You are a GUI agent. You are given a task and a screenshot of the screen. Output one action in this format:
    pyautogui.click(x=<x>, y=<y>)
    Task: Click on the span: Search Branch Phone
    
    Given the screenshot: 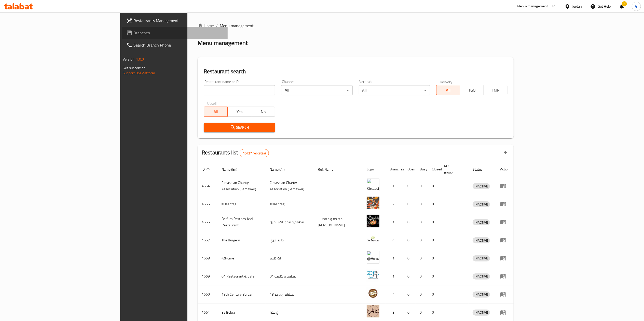 What is the action you would take?
    pyautogui.click(x=178, y=45)
    